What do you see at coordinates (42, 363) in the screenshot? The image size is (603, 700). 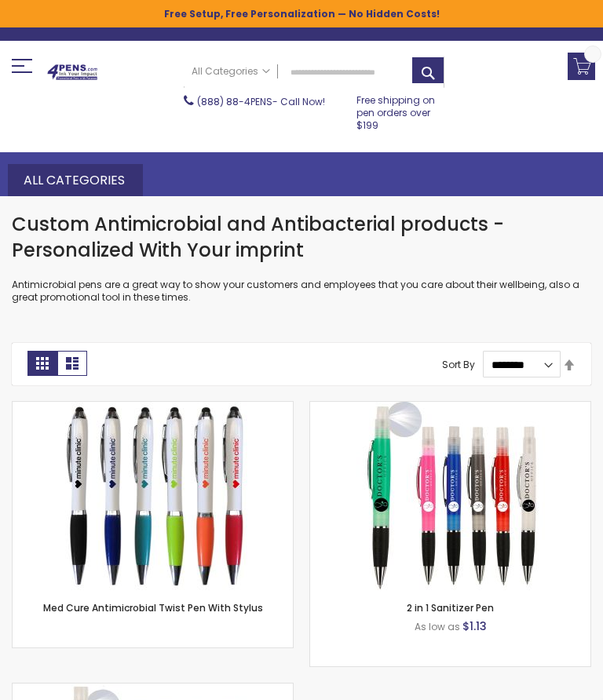 I see `strong: Grid` at bounding box center [42, 363].